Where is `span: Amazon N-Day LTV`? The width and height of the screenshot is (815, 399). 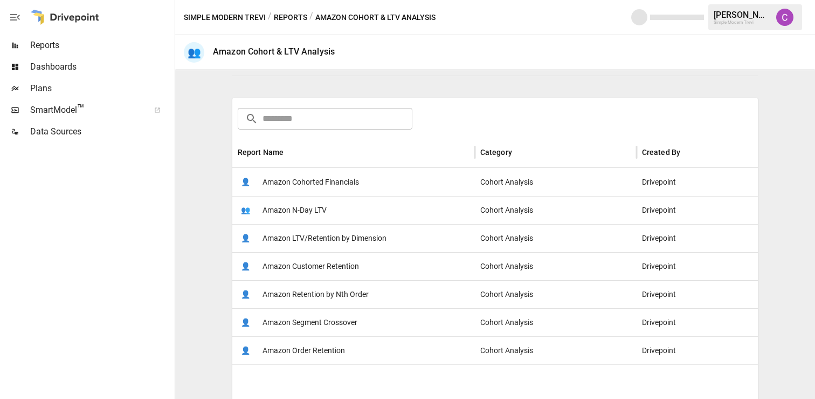
span: Amazon N-Day LTV is located at coordinates (294, 210).